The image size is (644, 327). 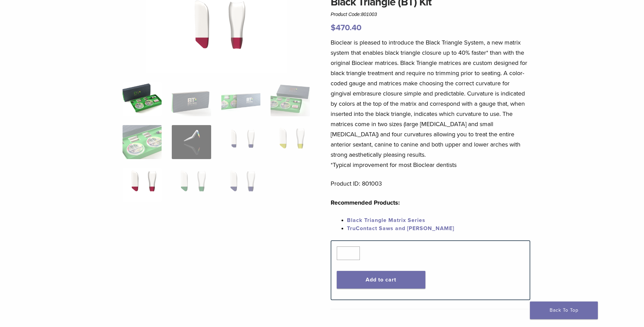 I want to click on a: Black Triangle Matrix Series, so click(x=386, y=220).